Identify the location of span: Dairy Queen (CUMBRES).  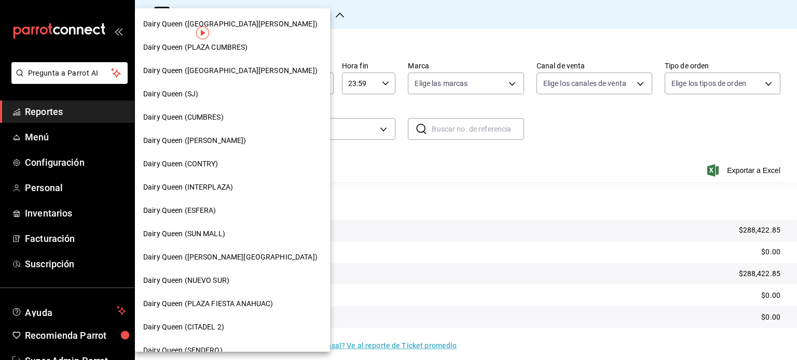
(183, 117).